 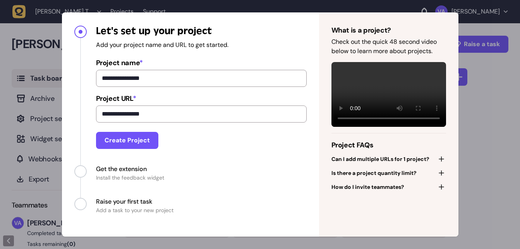 I want to click on nav: Progress, so click(x=190, y=119).